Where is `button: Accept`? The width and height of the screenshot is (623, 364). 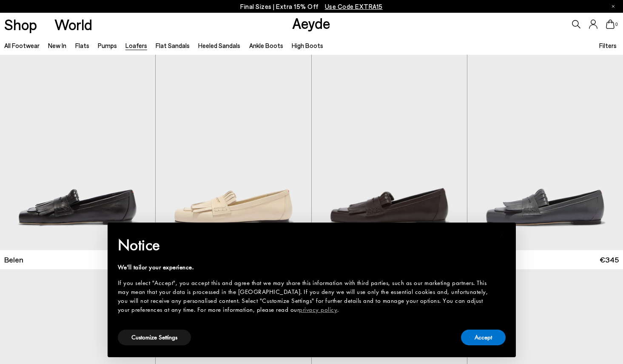
button: Accept is located at coordinates (483, 337).